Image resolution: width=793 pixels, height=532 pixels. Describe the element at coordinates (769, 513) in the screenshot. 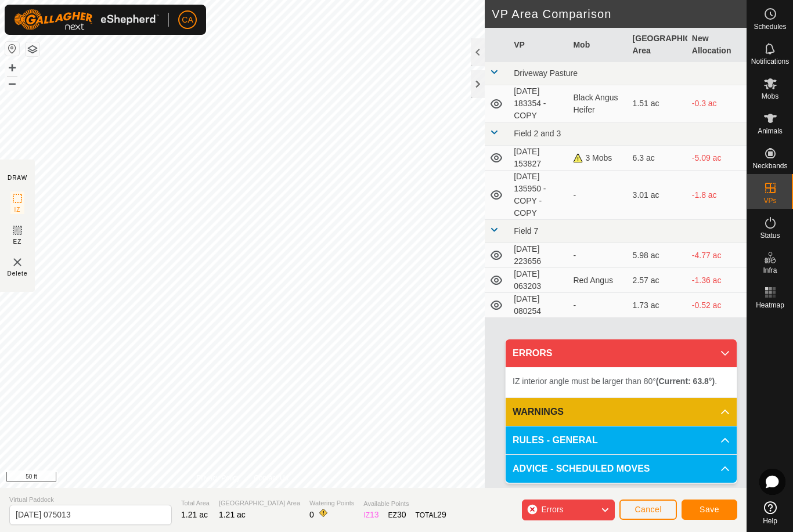

I see `a: Help` at that location.